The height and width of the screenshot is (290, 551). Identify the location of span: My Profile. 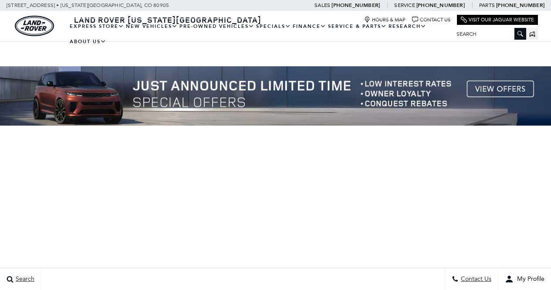
(529, 279).